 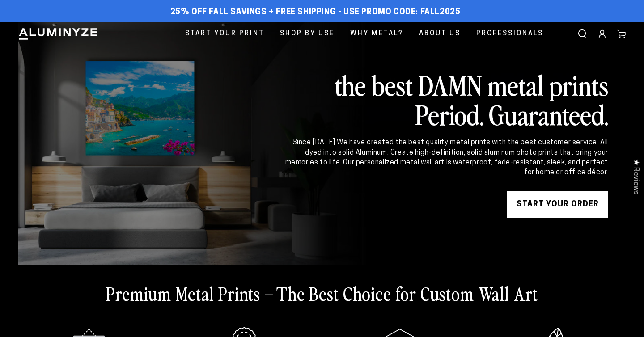 What do you see at coordinates (307, 34) in the screenshot?
I see `a: Shop By Use` at bounding box center [307, 34].